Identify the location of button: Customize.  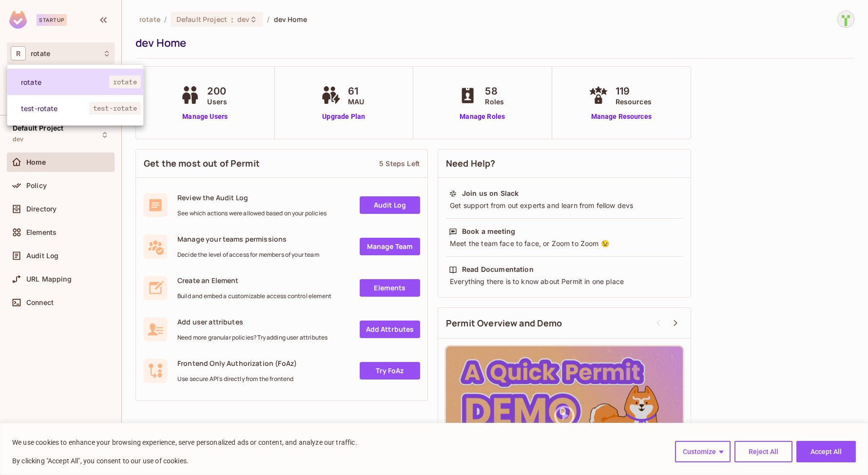
(703, 452).